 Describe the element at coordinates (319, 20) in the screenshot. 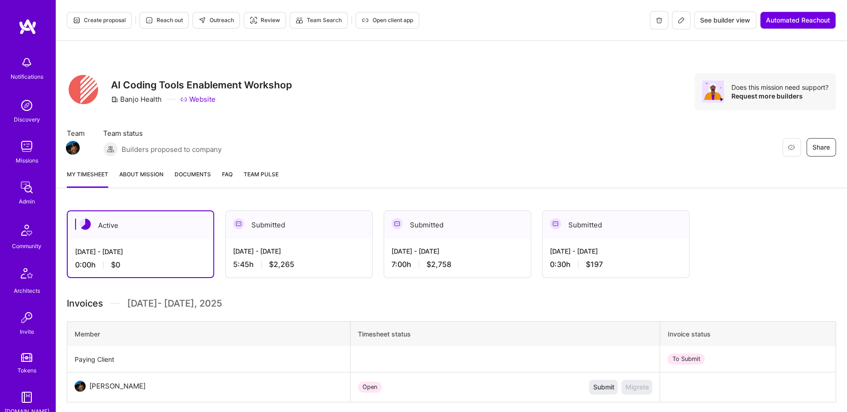

I see `span: Team Search` at that location.